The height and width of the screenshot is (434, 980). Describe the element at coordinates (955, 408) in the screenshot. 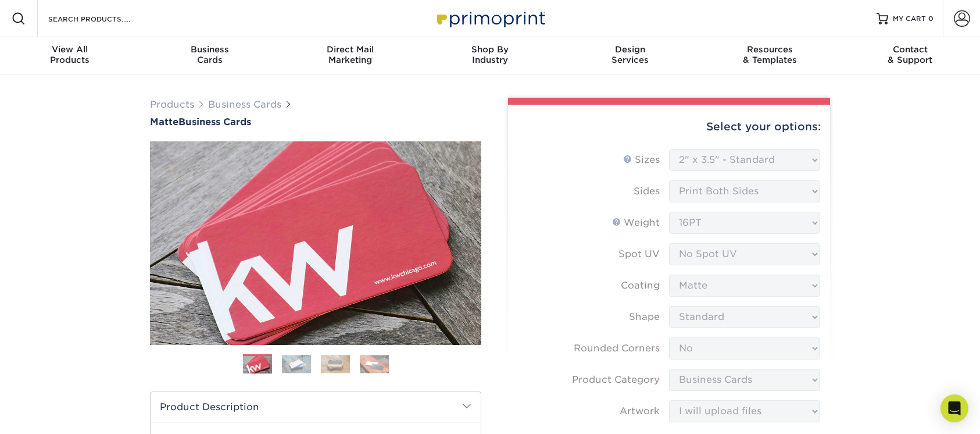

I see `div: Open Intercom Messenger` at that location.